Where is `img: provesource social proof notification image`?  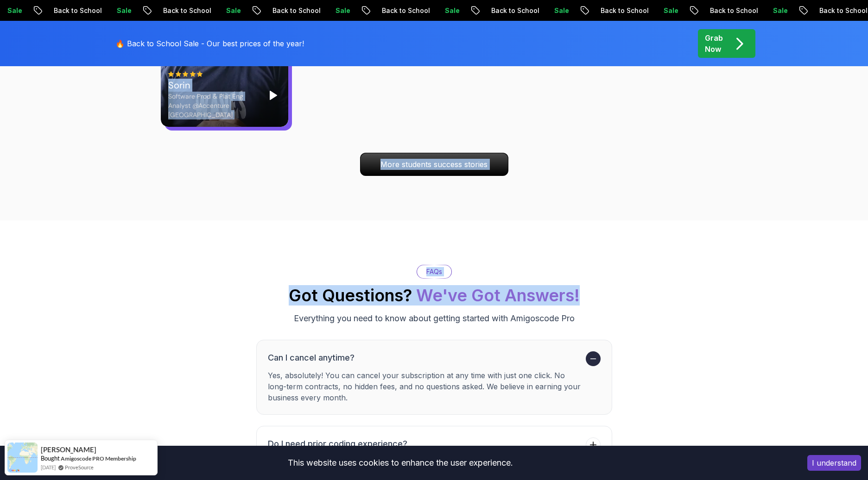
img: provesource social proof notification image is located at coordinates (22, 458).